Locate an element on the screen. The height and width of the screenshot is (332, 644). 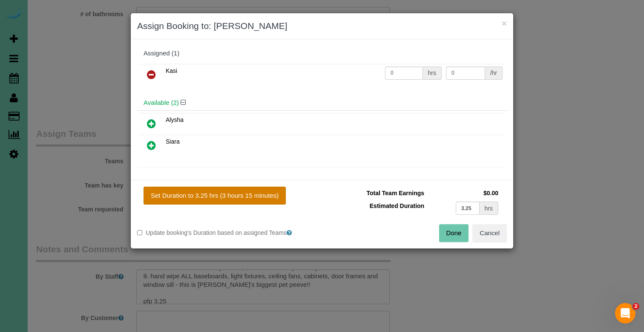
span: Siara is located at coordinates (172, 141).